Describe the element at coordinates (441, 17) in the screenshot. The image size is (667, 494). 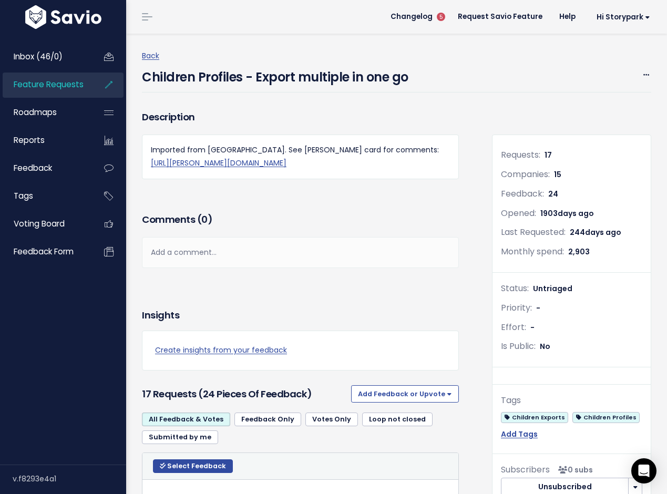
I see `span: 5` at that location.